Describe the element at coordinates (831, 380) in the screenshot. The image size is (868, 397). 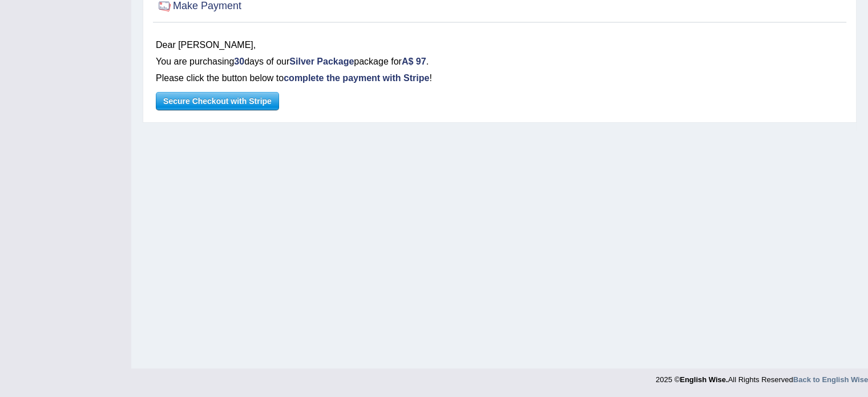
I see `strong: Back to English Wise` at that location.